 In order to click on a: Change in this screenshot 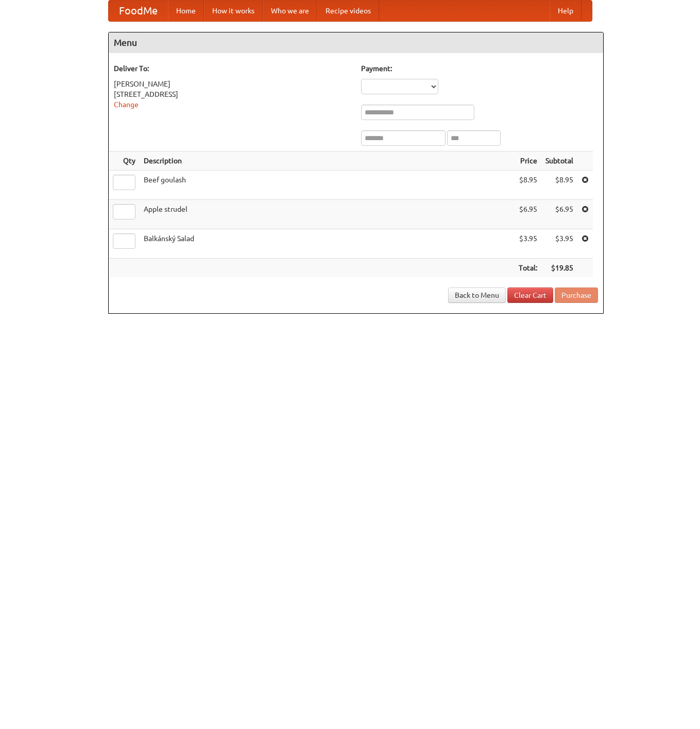, I will do `click(126, 104)`.